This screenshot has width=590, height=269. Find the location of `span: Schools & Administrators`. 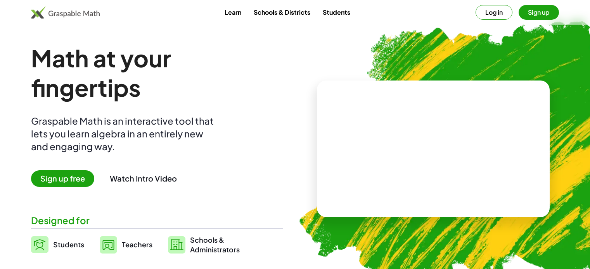

span: Schools & Administrators is located at coordinates (215, 245).